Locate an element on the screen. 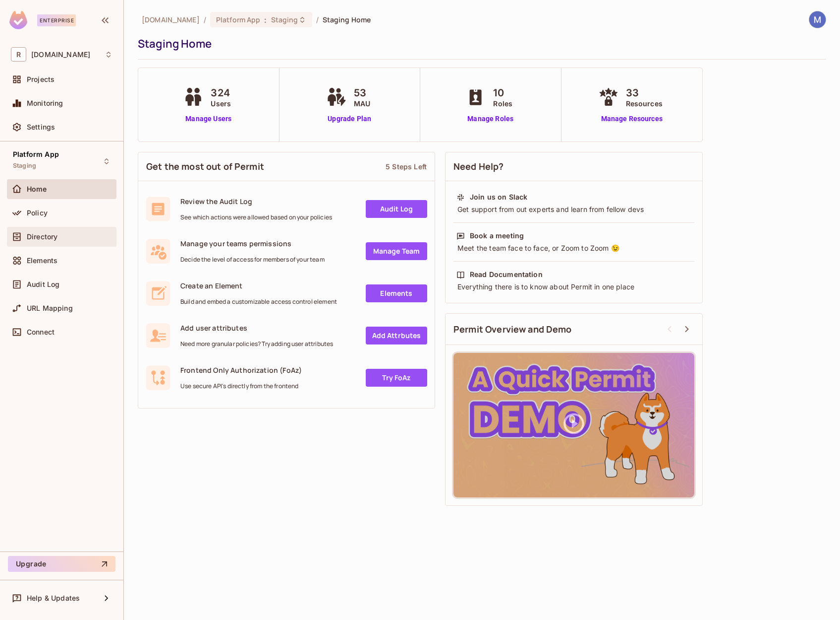  span: Directory is located at coordinates (42, 237).